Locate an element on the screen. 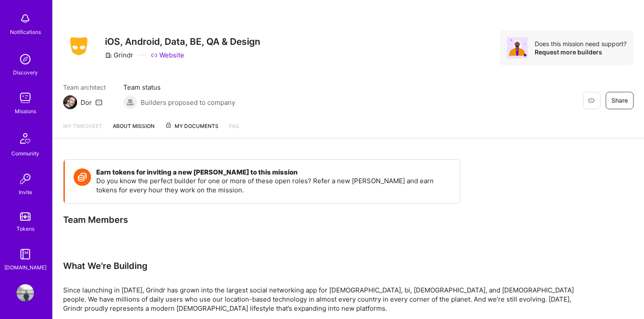  a: User Avatar is located at coordinates (25, 293).